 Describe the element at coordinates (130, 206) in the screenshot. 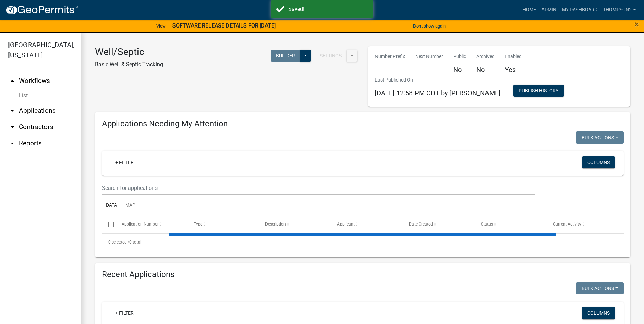

I see `a: Map` at that location.